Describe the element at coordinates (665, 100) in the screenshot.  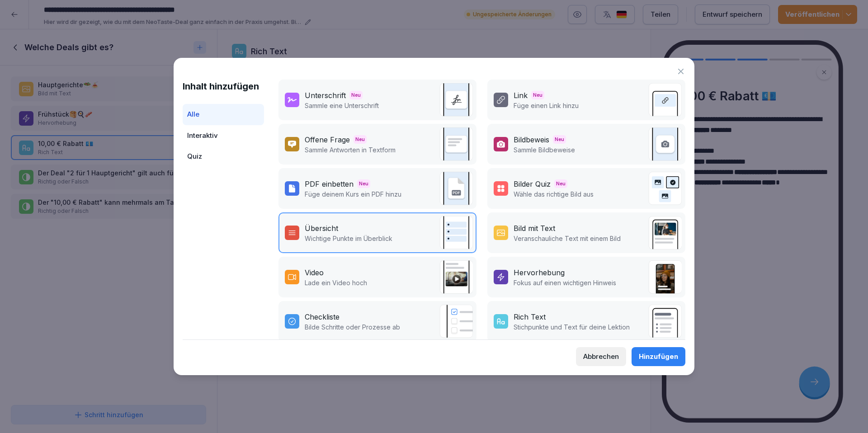
I see `img: link.svg` at that location.